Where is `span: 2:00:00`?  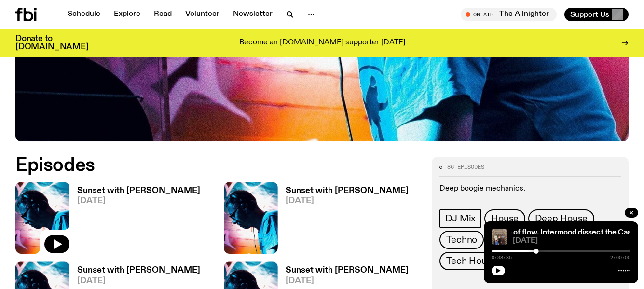 span: 2:00:00 is located at coordinates (620, 258).